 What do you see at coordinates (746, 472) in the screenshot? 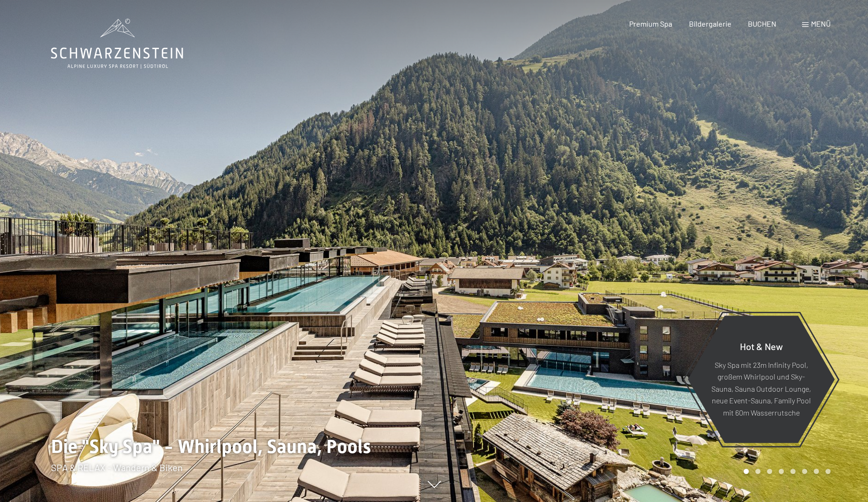
I see `div: Carousel Page 1 (Current Slide)` at bounding box center [746, 472].